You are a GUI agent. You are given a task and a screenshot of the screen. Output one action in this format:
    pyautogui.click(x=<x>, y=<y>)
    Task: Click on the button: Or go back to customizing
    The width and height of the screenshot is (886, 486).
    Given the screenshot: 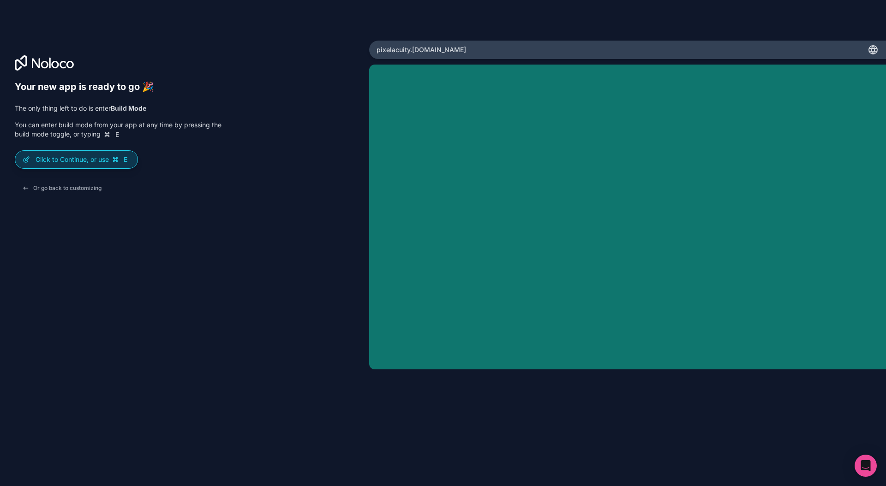 What is the action you would take?
    pyautogui.click(x=62, y=188)
    